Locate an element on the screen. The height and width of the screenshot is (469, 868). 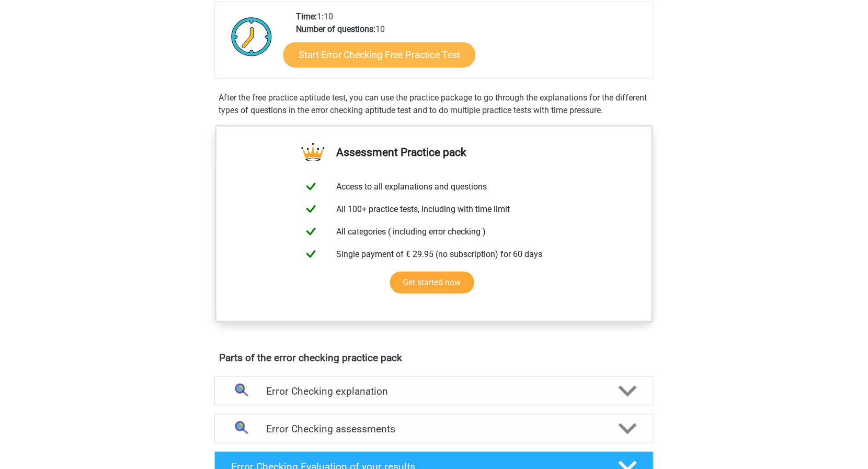
img: error checking explanations is located at coordinates (241, 390).